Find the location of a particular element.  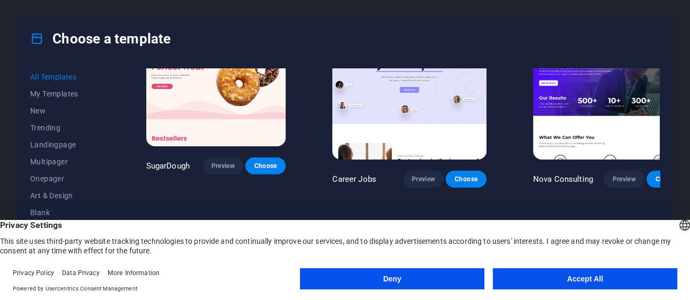

span: My Templates is located at coordinates (65, 94).